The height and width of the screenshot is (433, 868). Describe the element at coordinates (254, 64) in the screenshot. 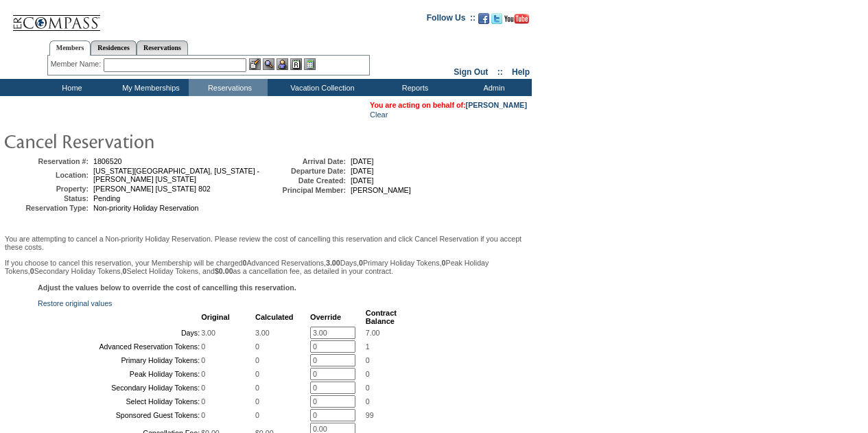

I see `img: b_edit.gif` at that location.